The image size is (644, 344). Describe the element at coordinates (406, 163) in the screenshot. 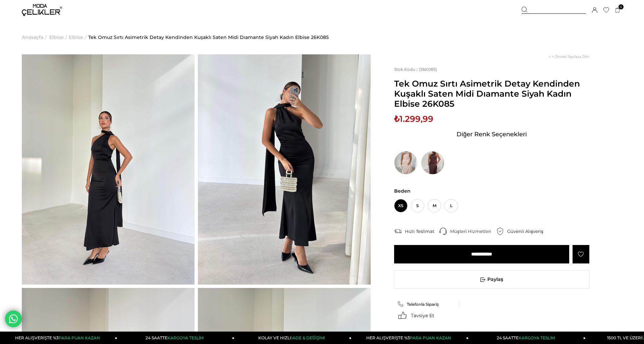

I see `img: Tek Omuz Sırtı Asimetrik Detay Kendinden Kuşaklı Saten Midi Dıamante Taş Kadın Elbise 26K085` at that location.